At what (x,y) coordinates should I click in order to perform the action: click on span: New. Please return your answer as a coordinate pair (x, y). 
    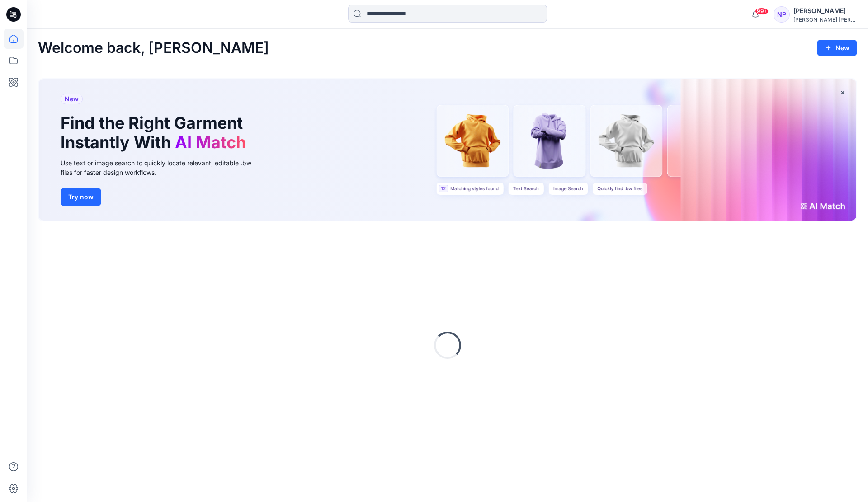
    Looking at the image, I should click on (72, 99).